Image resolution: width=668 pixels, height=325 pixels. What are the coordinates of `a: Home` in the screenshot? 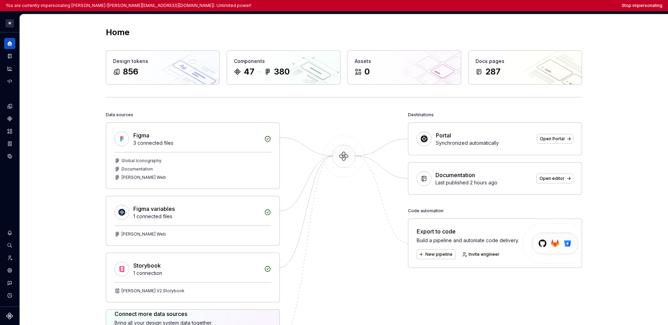 It's located at (10, 44).